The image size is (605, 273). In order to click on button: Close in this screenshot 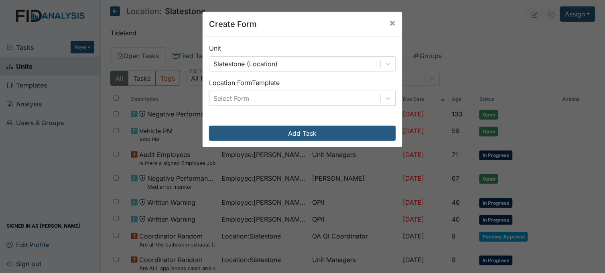, I will do `click(393, 23)`.